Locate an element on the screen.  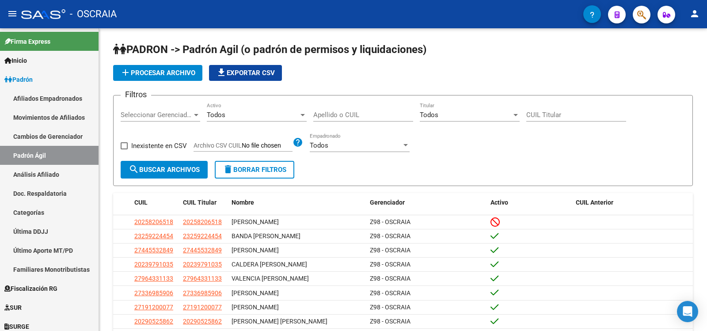
datatable-header-cell: CUIL is located at coordinates (155, 202).